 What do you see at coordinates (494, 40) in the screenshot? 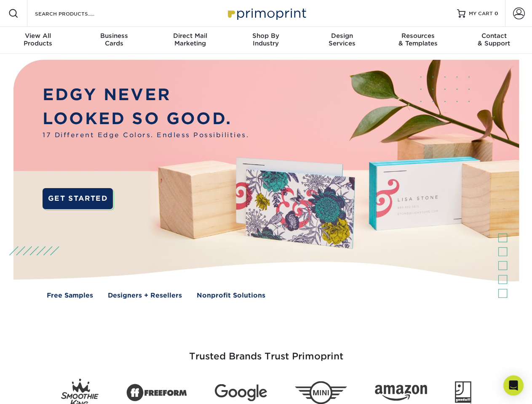
I see `a: Contact& Support` at bounding box center [494, 40].